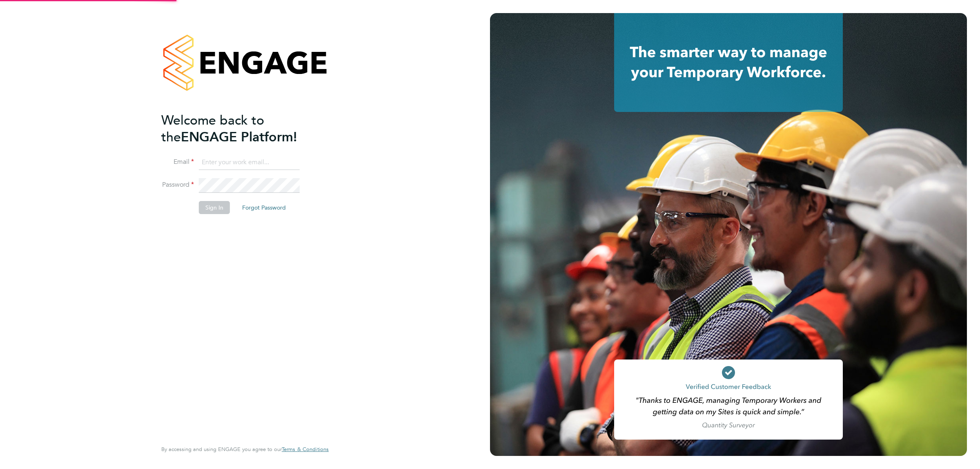  Describe the element at coordinates (178, 185) in the screenshot. I see `label: Password` at that location.